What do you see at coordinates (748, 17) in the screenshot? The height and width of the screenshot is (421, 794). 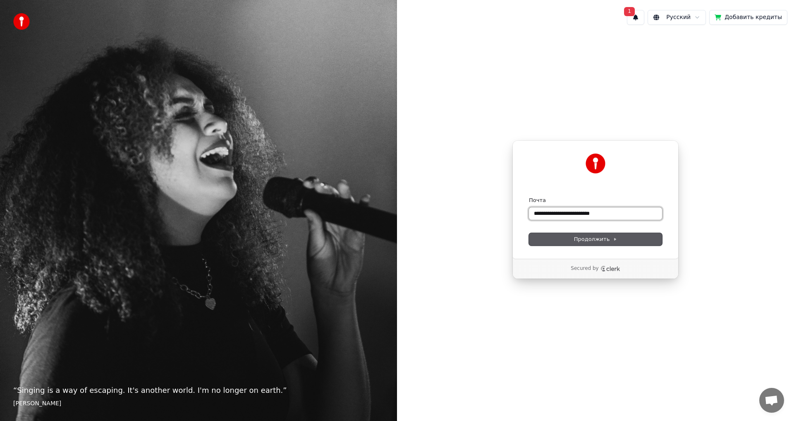 I see `button: Добавить кредиты` at bounding box center [748, 17].